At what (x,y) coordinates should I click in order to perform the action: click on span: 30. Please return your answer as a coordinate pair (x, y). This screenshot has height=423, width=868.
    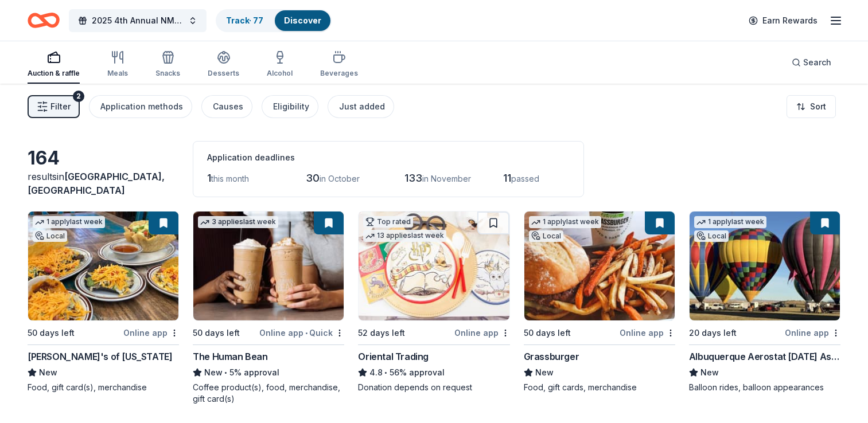
    Looking at the image, I should click on (313, 178).